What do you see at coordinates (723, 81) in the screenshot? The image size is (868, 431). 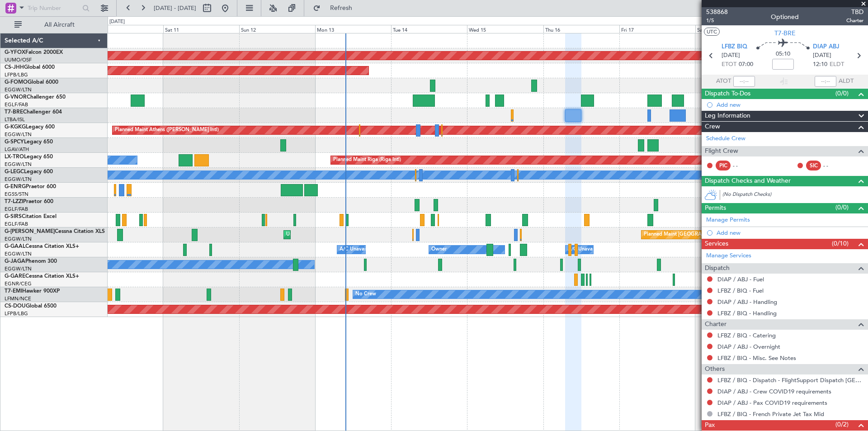 I see `span: ATOT` at bounding box center [723, 81].